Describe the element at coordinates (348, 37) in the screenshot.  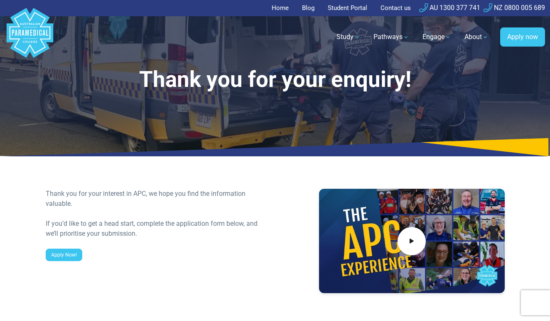
I see `a: Study` at that location.